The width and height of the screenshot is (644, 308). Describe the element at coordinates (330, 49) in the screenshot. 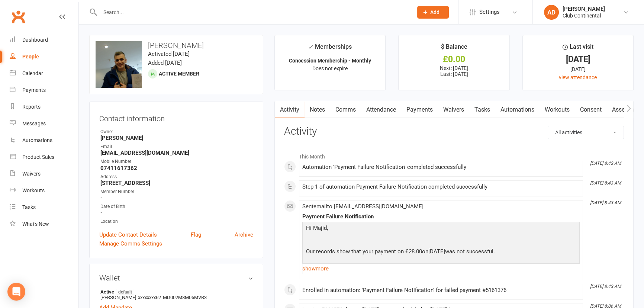

I see `div: Memberships` at that location.